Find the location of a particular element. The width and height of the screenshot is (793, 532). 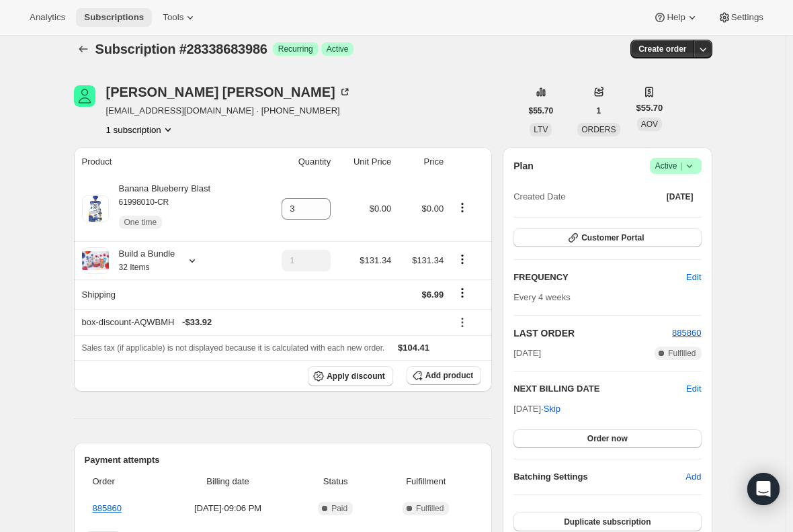

span: One time is located at coordinates (141, 222).